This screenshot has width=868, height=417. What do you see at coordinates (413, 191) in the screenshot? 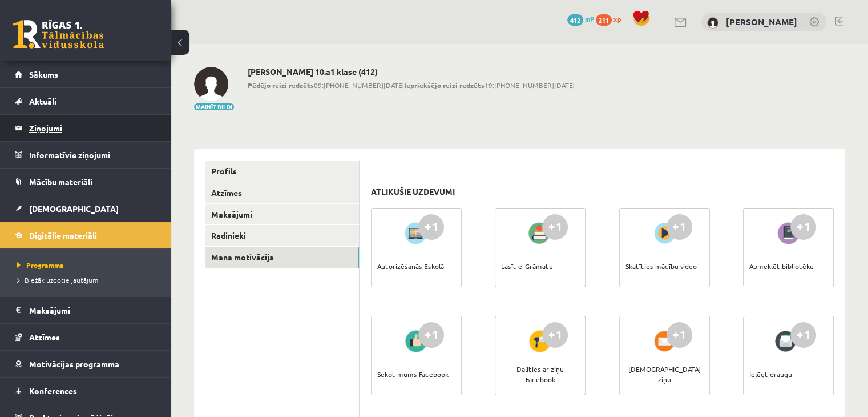
I see `h3: Atlikušie uzdevumi` at bounding box center [413, 191].